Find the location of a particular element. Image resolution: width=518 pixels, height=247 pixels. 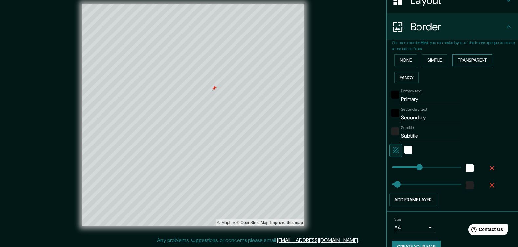

p: Any problems, suggestions, or concerns please email . is located at coordinates (258, 241).